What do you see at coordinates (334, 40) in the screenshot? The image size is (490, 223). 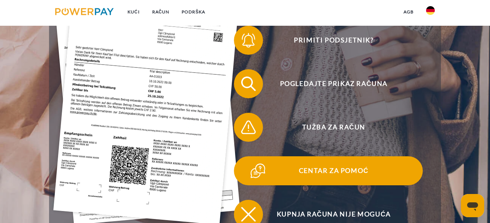 I see `span: Primiti podsjetnik?` at bounding box center [334, 40].